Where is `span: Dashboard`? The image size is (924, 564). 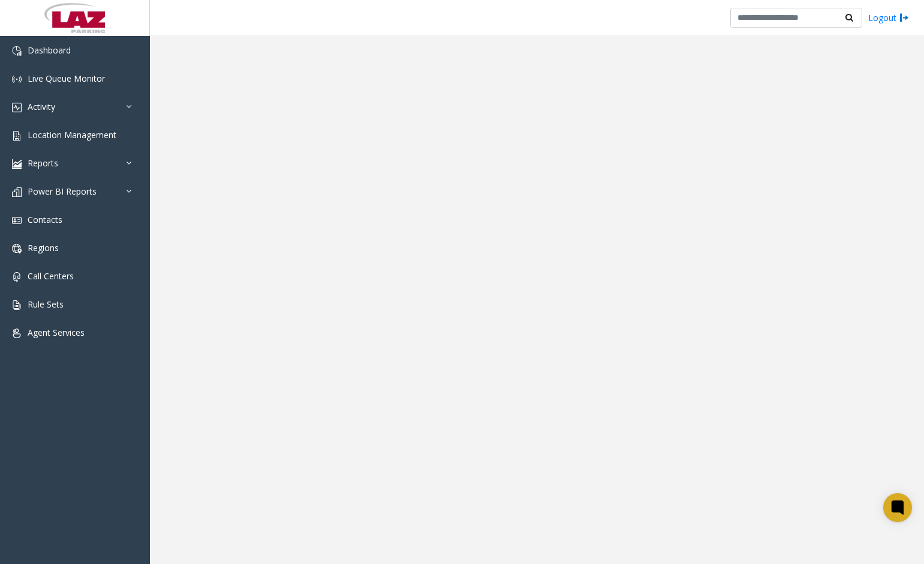 span: Dashboard is located at coordinates (50, 50).